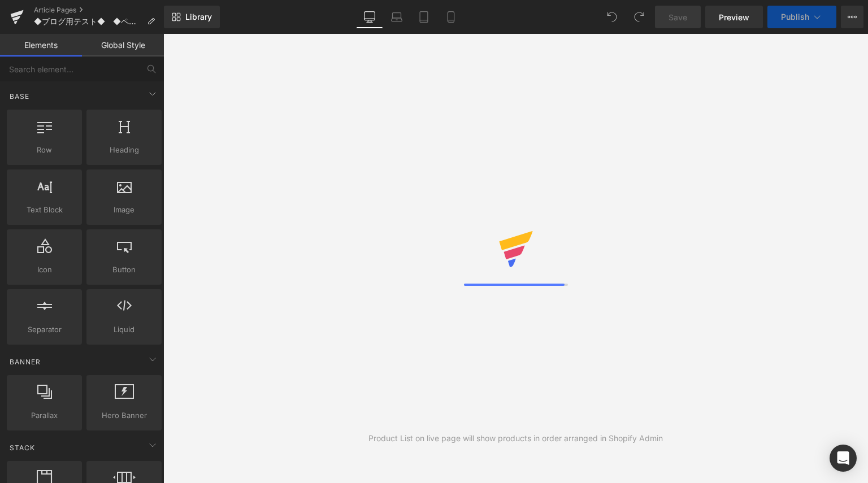 The height and width of the screenshot is (483, 868). I want to click on div: Open Intercom Messenger, so click(843, 458).